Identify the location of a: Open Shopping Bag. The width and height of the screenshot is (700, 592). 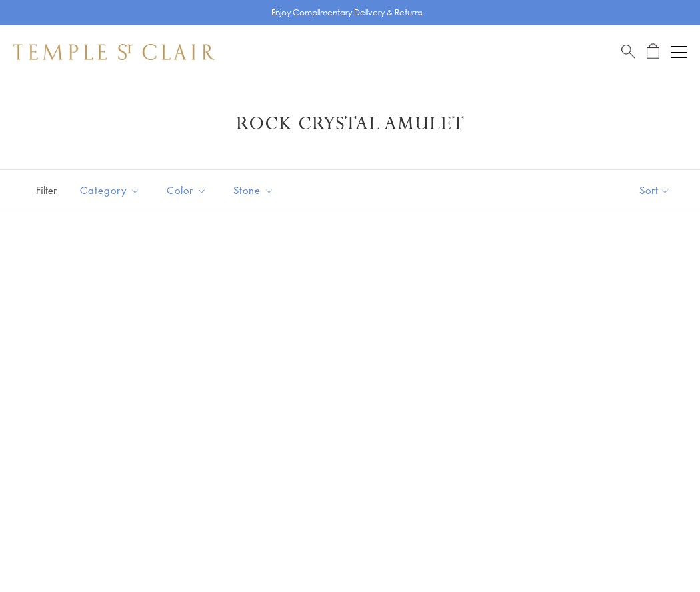
(653, 51).